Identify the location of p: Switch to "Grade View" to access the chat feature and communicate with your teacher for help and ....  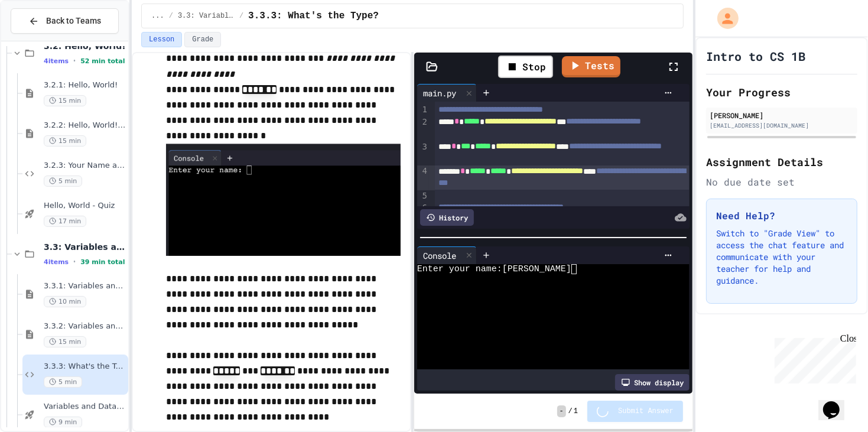
(782, 257).